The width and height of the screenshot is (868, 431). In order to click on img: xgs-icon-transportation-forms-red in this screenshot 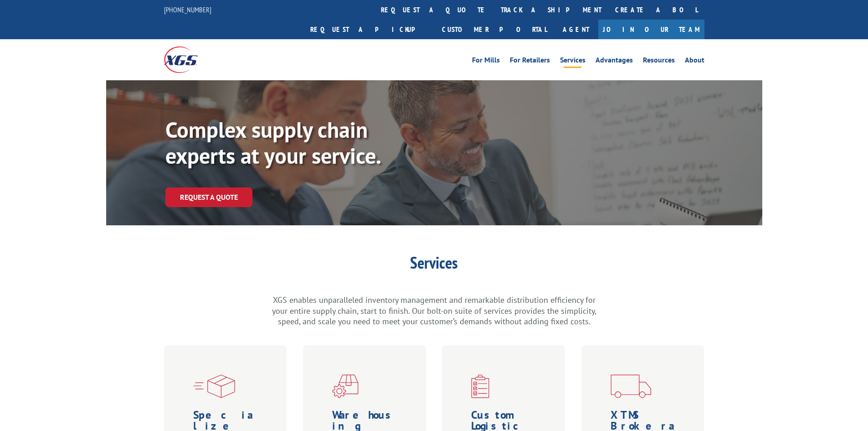, I will do `click(631, 386)`.